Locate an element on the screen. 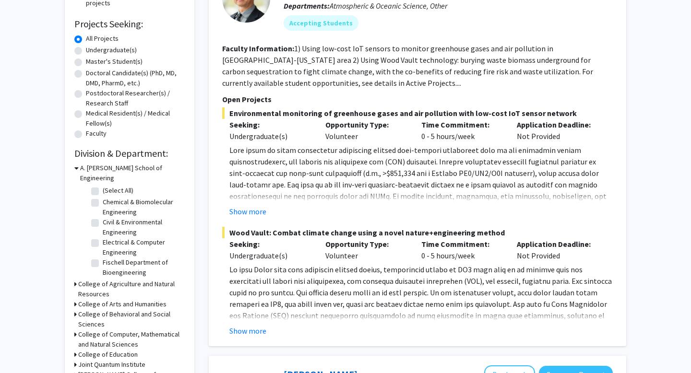  label: Postdoctoral Researcher(s) / Research Staff is located at coordinates (135, 98).